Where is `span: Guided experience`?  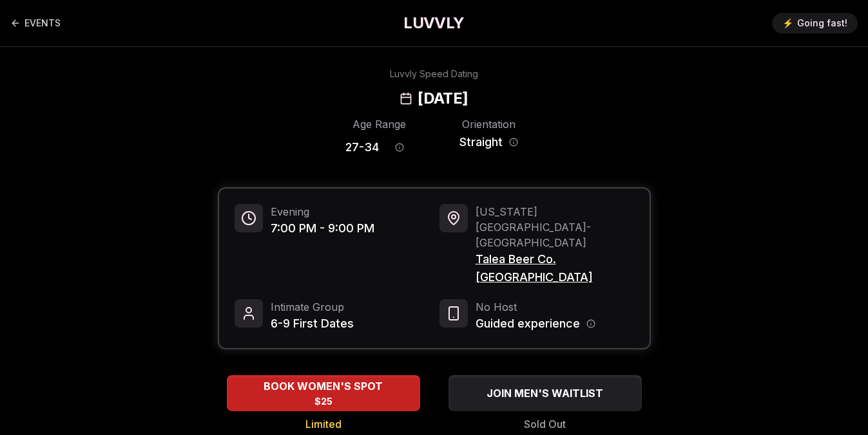
span: Guided experience is located at coordinates (527, 324).